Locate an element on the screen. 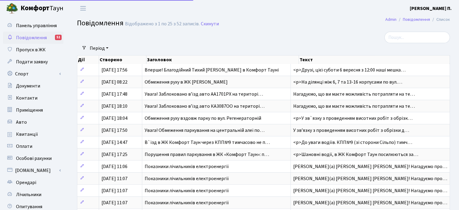 This screenshot has width=459, height=210. a: Пропуск в ЖК is located at coordinates (33, 50).